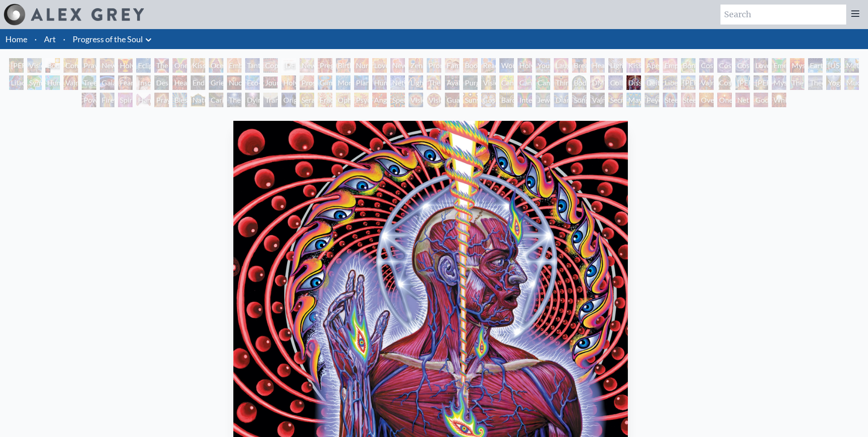  What do you see at coordinates (307, 82) in the screenshot?
I see `div: Prostration` at bounding box center [307, 82].